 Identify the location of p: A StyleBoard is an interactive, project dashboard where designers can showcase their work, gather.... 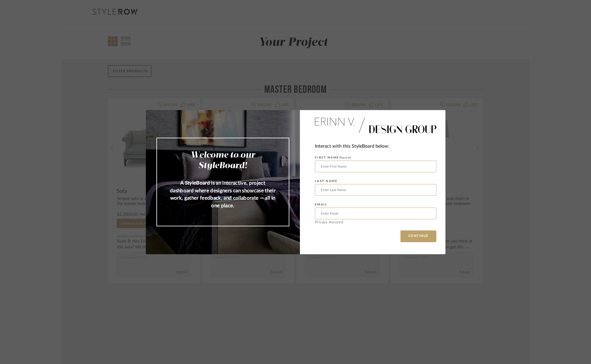
(223, 194).